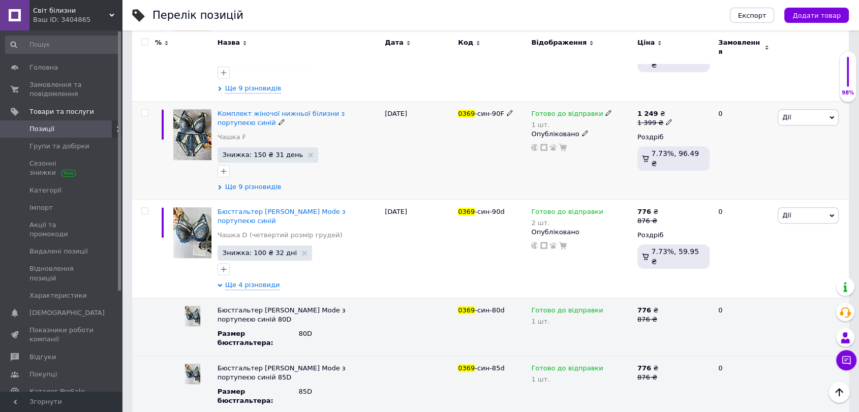 The image size is (859, 412). I want to click on span: Видалені позиції, so click(58, 252).